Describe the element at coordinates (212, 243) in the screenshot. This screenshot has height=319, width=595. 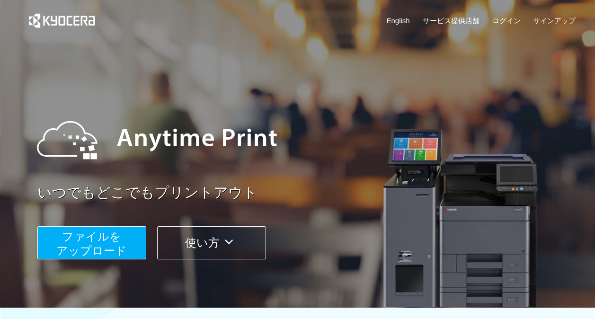
I see `button: 使い方` at that location.